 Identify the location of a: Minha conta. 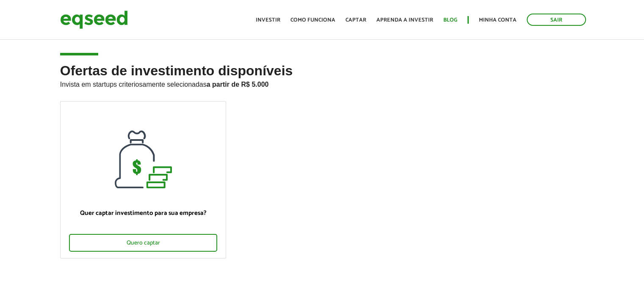
(497, 20).